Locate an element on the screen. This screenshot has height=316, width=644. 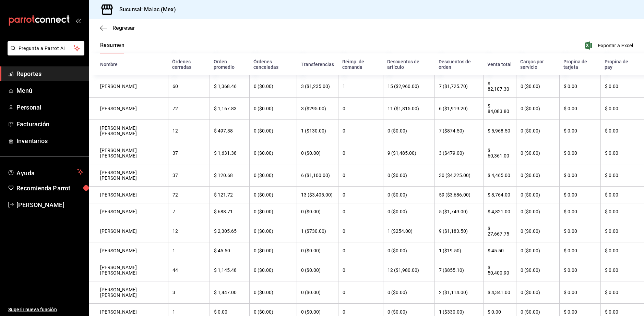
th: Órdenes cerradas is located at coordinates (189, 64).